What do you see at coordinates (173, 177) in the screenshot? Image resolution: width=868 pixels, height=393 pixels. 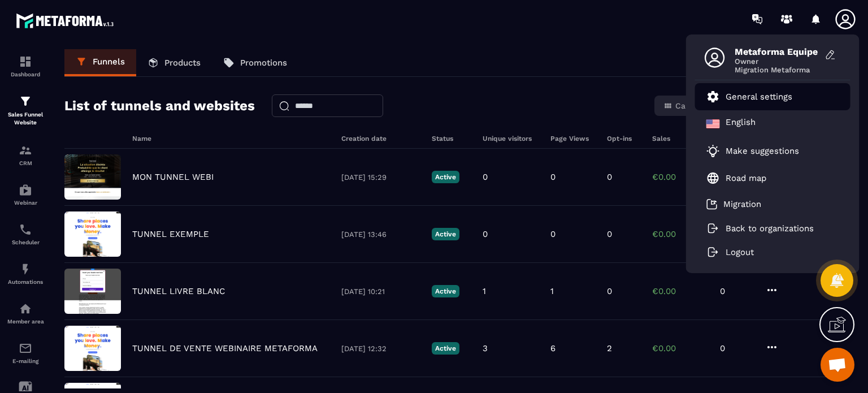 I see `p: MON TUNNEL WEBI` at bounding box center [173, 177].